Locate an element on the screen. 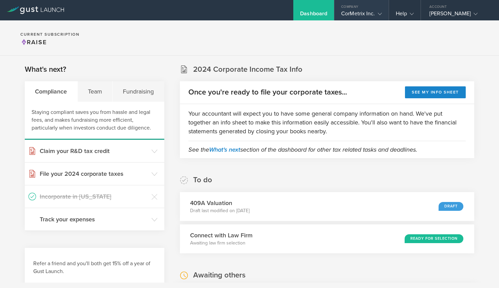 This screenshot has width=499, height=288. h2: Awaiting others is located at coordinates (219, 275).